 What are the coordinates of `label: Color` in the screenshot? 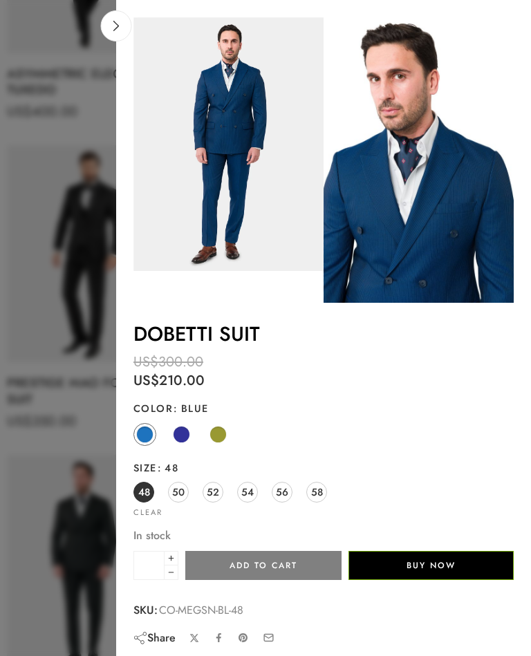 It's located at (324, 409).